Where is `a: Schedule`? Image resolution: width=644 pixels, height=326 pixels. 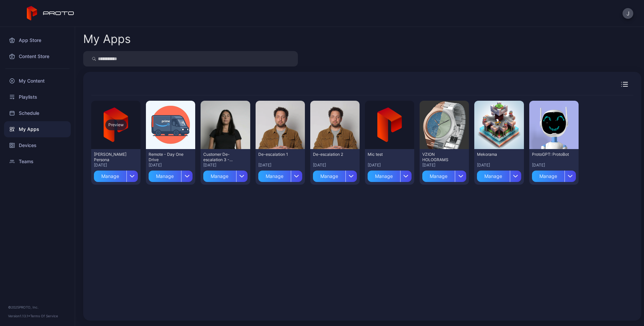 a: Schedule is located at coordinates (37, 113).